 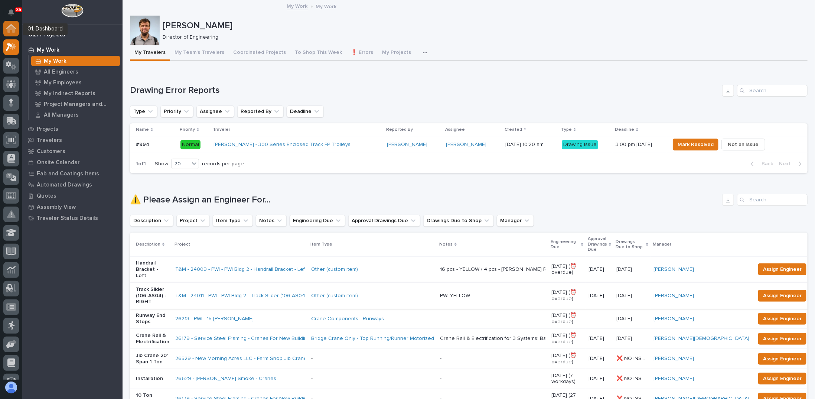 What do you see at coordinates (56, 207) in the screenshot?
I see `p: Assembly View` at bounding box center [56, 207].